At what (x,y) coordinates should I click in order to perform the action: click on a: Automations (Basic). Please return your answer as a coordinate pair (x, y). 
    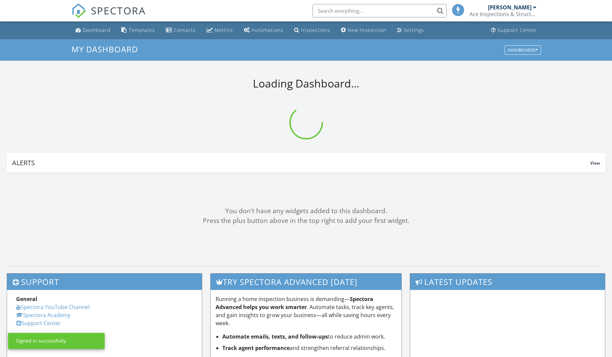
    Looking at the image, I should click on (264, 30).